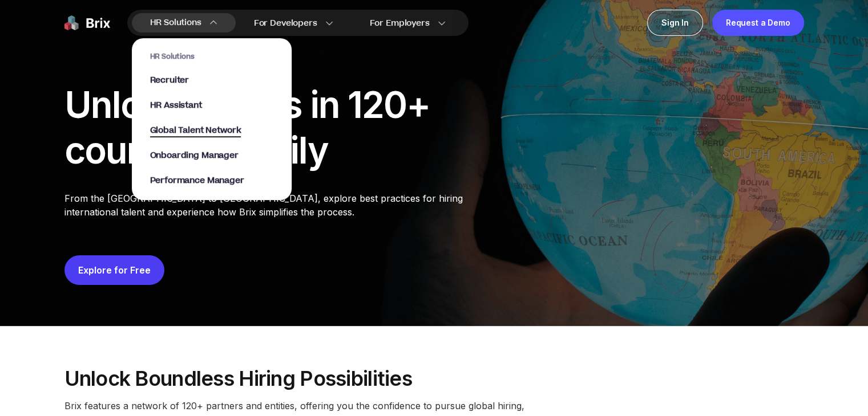  Describe the element at coordinates (212, 155) in the screenshot. I see `a: Onboarding Manager` at that location.